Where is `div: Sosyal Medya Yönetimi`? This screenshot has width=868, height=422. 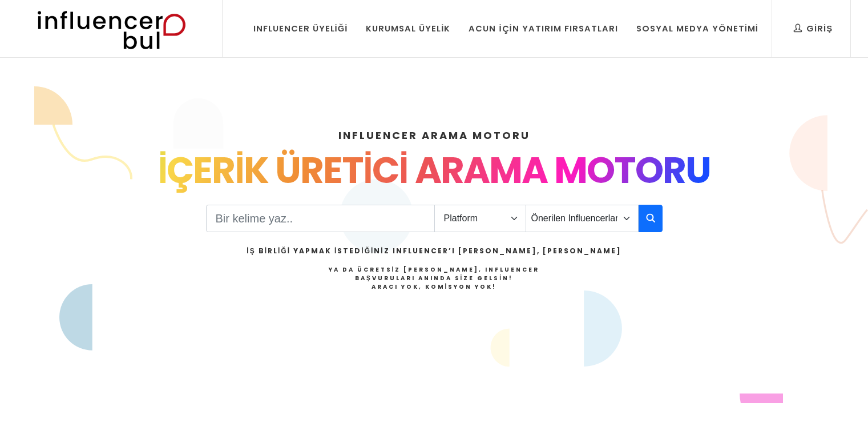
div: Sosyal Medya Yönetimi is located at coordinates (698, 29).